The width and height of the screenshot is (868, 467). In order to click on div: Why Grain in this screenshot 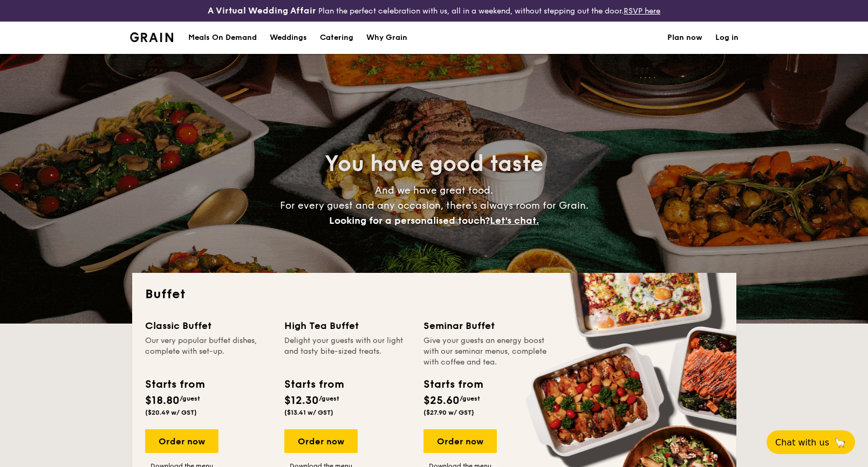, I will do `click(387, 37)`.